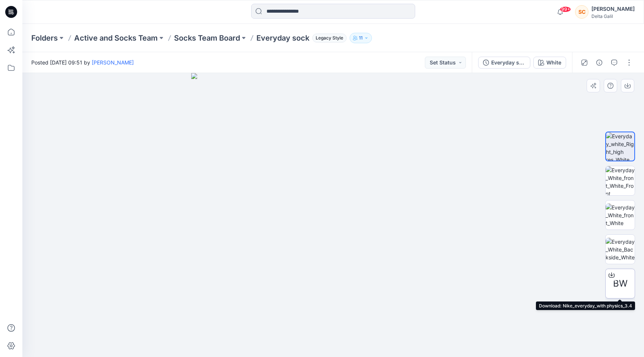 The image size is (644, 357). Describe the element at coordinates (361, 38) in the screenshot. I see `p: 11` at that location.